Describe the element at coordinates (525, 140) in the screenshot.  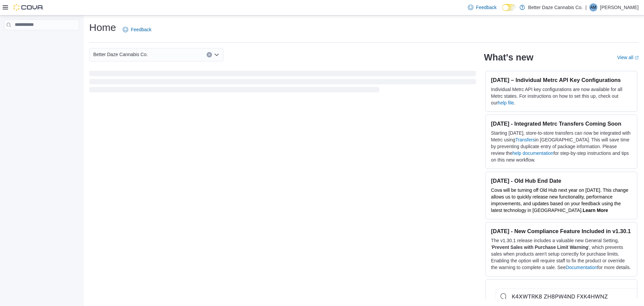
I see `a: Transfers` at that location.